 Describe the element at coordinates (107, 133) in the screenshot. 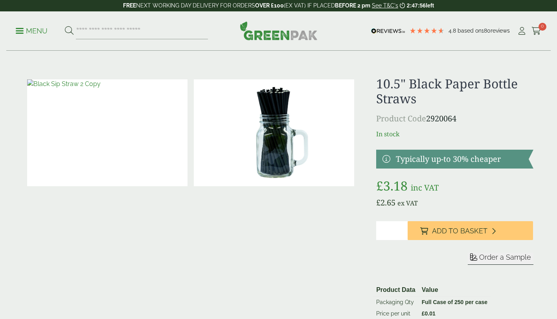

I see `img: Black Sip Straw 2 Copy` at that location.